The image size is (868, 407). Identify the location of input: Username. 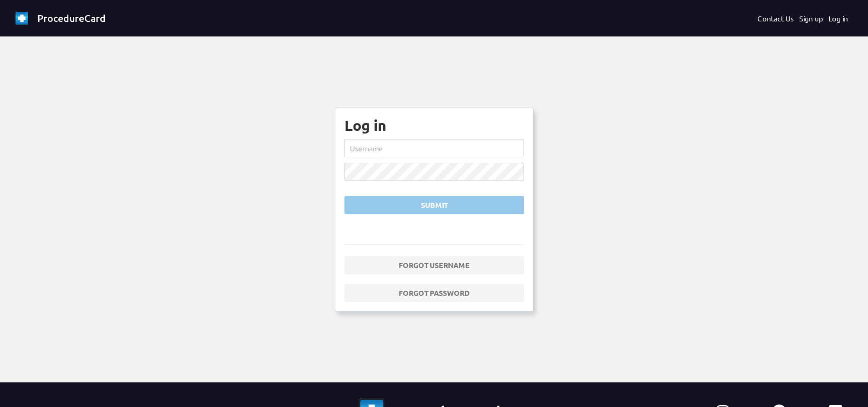
(434, 148).